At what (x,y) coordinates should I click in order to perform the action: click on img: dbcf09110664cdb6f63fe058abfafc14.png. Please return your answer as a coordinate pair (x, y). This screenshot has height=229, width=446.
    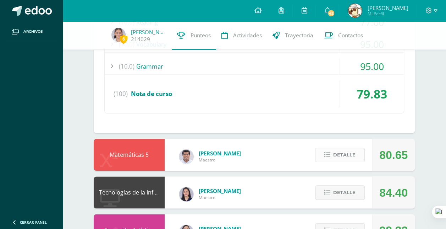
    Looking at the image, I should click on (186, 194).